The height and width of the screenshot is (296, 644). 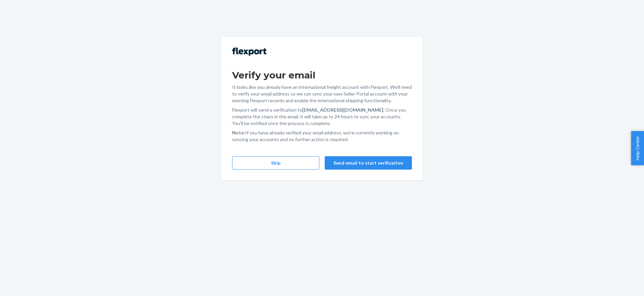 What do you see at coordinates (322, 75) in the screenshot?
I see `h1: Verify your email` at bounding box center [322, 75].